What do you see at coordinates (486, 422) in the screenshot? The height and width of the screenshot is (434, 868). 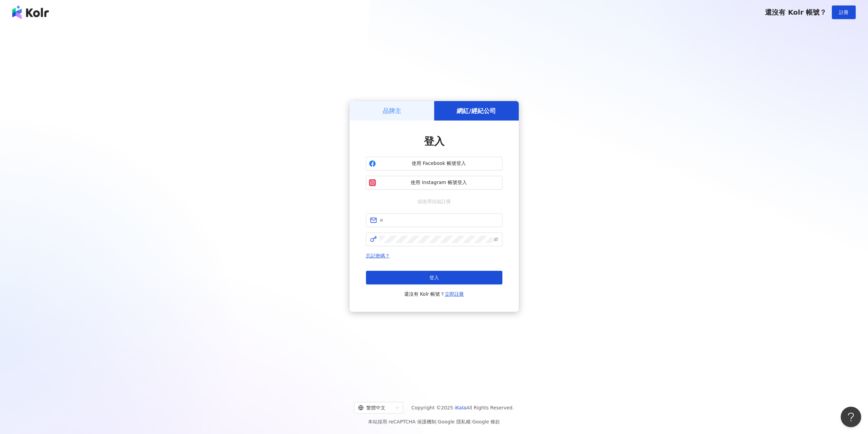 I see `a: Google 條款` at bounding box center [486, 422].